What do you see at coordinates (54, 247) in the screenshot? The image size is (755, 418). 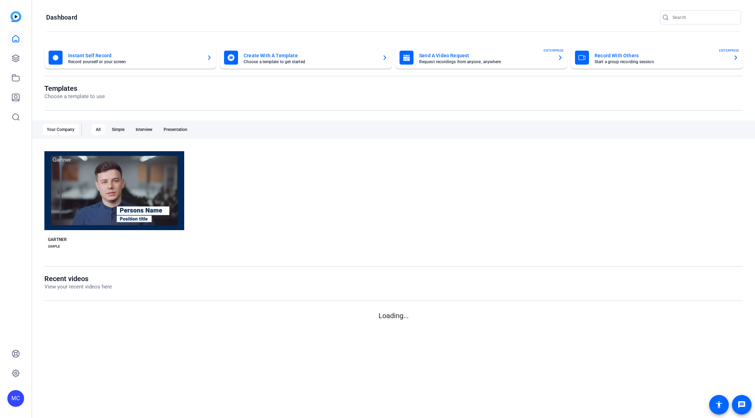 I see `div: SIMPLE` at bounding box center [54, 247].